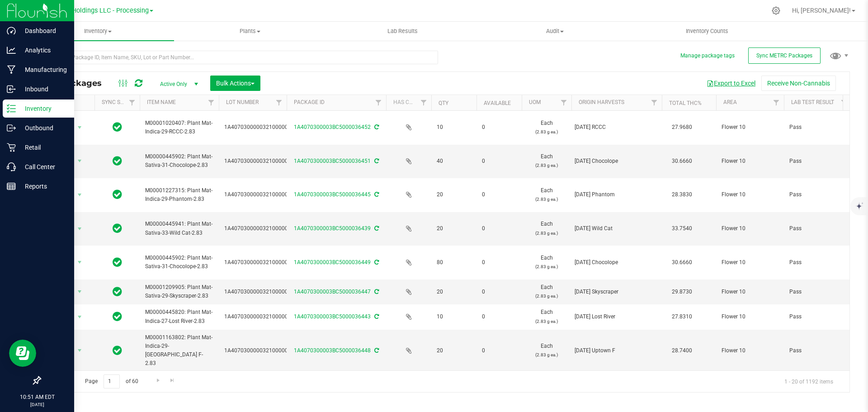 Image resolution: width=868 pixels, height=412 pixels. What do you see at coordinates (682, 317) in the screenshot?
I see `span: 27.8310` at bounding box center [682, 317].